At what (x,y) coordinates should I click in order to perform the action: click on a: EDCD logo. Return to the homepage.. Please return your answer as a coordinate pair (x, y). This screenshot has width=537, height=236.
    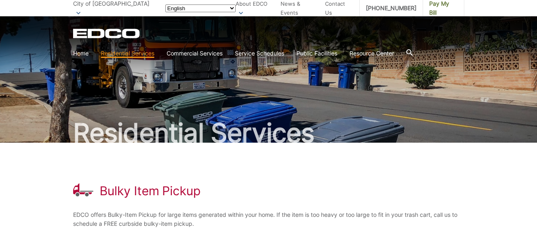
    Looking at the image, I should click on (107, 33).